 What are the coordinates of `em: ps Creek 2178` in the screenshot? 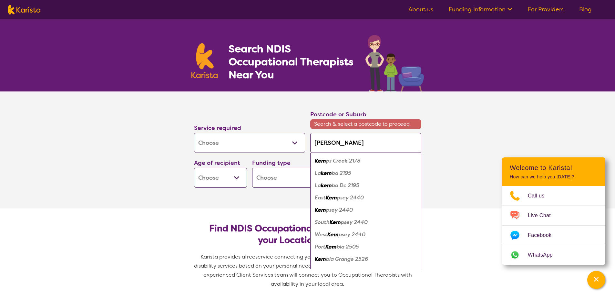 It's located at (343, 160).